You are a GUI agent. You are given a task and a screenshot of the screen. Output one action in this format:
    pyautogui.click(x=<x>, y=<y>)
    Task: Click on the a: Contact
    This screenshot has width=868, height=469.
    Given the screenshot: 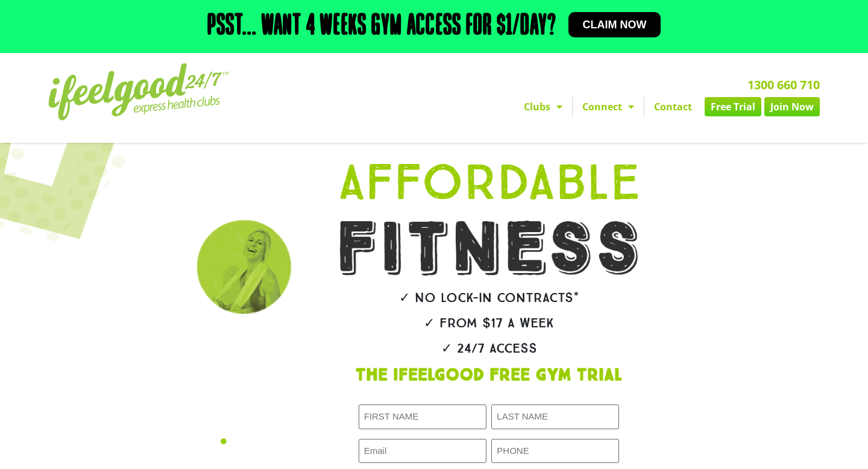 What is the action you would take?
    pyautogui.click(x=673, y=107)
    